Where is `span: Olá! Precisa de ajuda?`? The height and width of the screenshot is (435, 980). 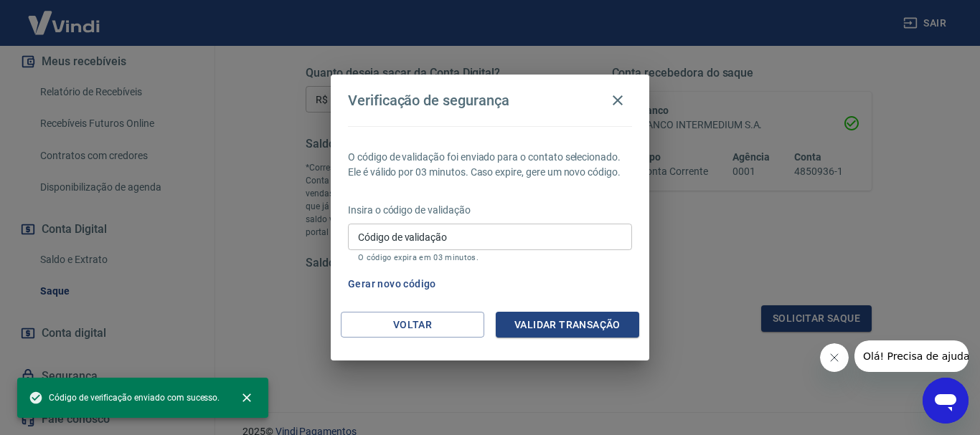 span: Olá! Precisa de ajuda? is located at coordinates (64, 16).